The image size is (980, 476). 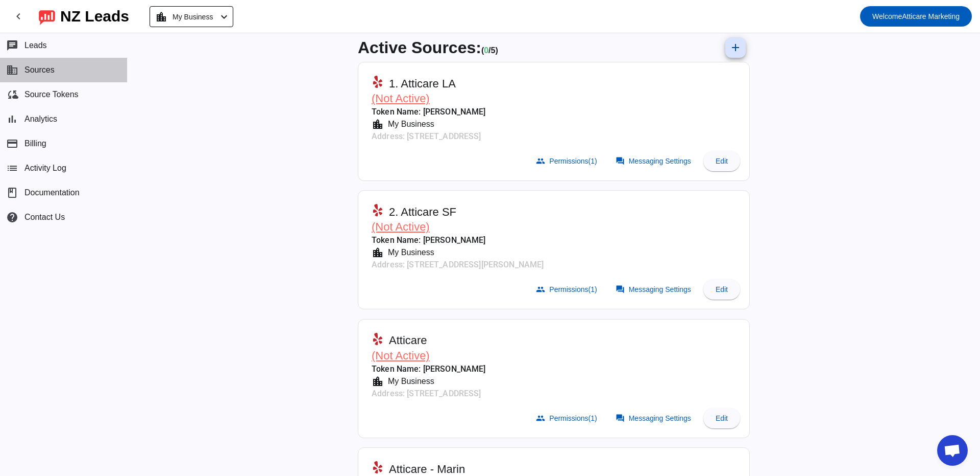 What do you see at coordinates (486, 50) in the screenshot?
I see `span: Working` at bounding box center [486, 50].